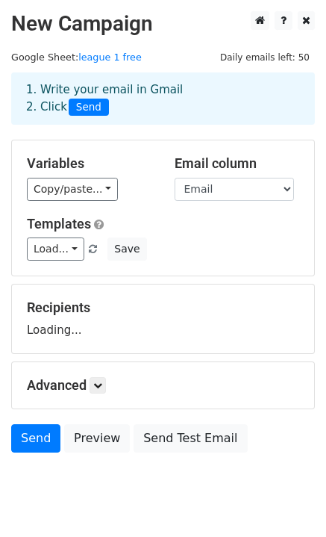 This screenshot has height=537, width=326. What do you see at coordinates (163, 385) in the screenshot?
I see `h5: Advanced` at bounding box center [163, 385].